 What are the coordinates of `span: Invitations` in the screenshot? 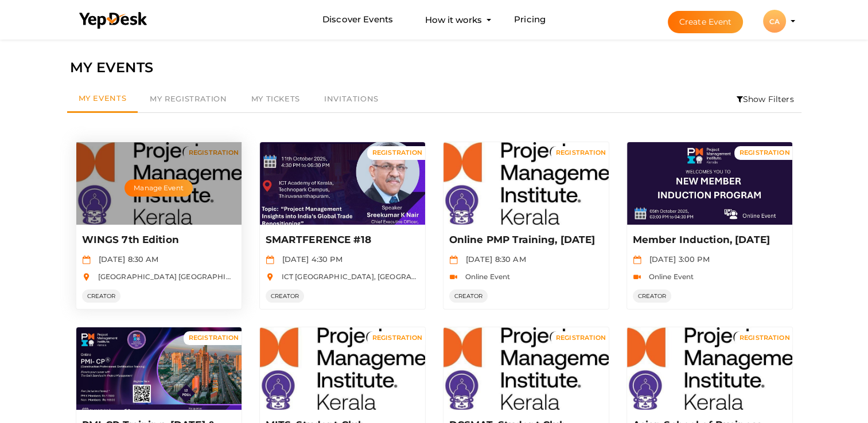 It's located at (351, 98).